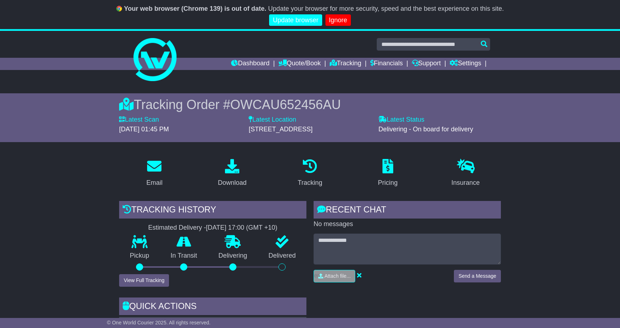 The width and height of the screenshot is (620, 328). Describe the element at coordinates (184, 256) in the screenshot. I see `p: In Transit` at that location.